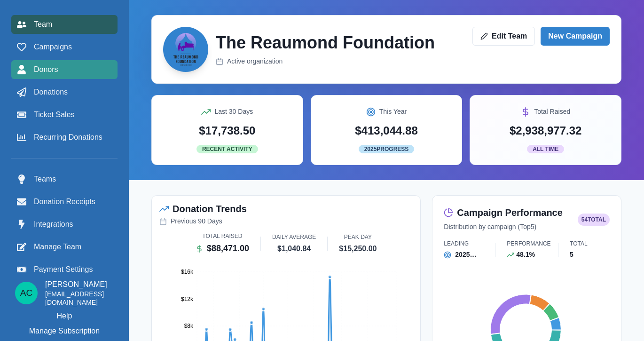 The width and height of the screenshot is (644, 341). Describe the element at coordinates (227, 150) in the screenshot. I see `span: Recent Activity` at that location.